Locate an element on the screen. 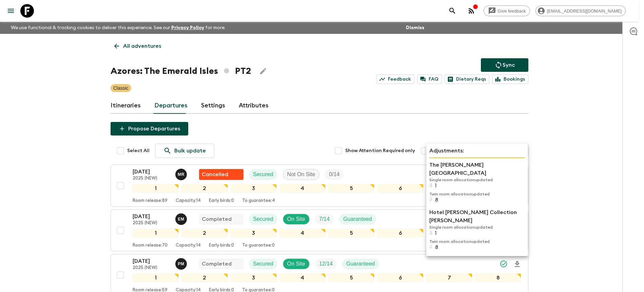 The width and height of the screenshot is (644, 292). a: Itineraries is located at coordinates (125, 106).